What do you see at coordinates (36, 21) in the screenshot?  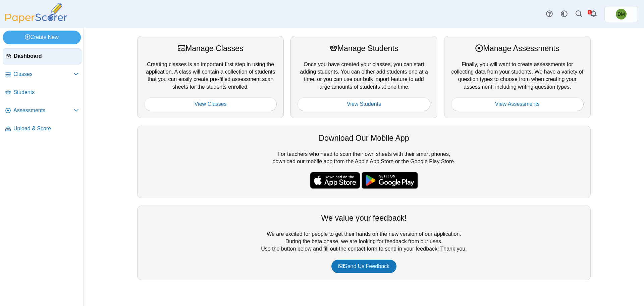 I see `a: PaperScorer` at bounding box center [36, 21].